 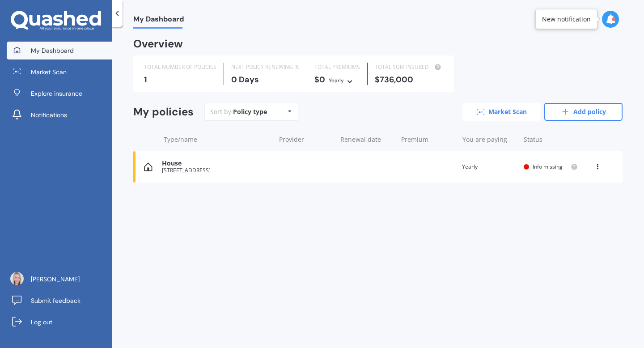 What do you see at coordinates (49, 72) in the screenshot?
I see `span: Market Scan` at bounding box center [49, 72].